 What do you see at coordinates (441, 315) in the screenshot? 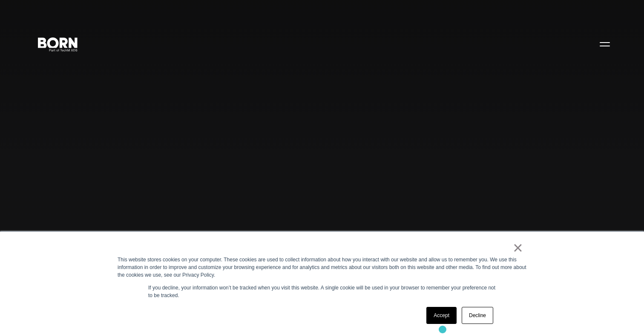
I see `a: Accept` at bounding box center [441, 315].